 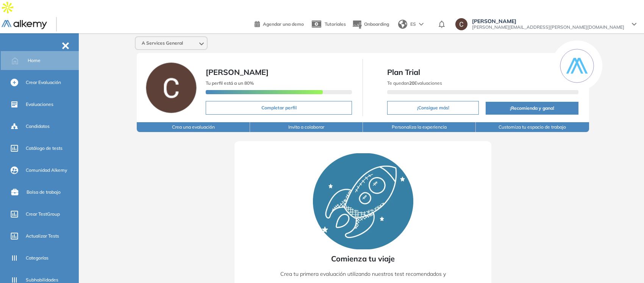 What do you see at coordinates (24, 25) in the screenshot?
I see `img: Logo` at bounding box center [24, 25].